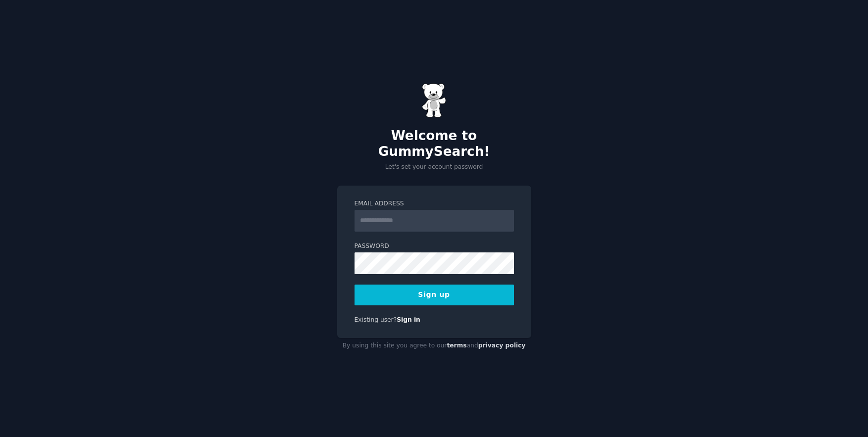 The width and height of the screenshot is (868, 437). I want to click on span: Existing user?, so click(376, 320).